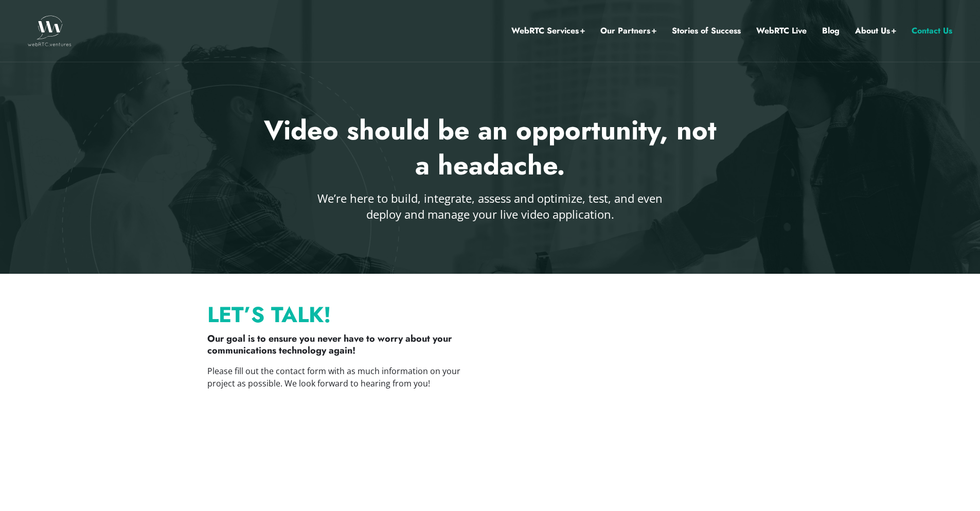 The height and width of the screenshot is (511, 980). What do you see at coordinates (628, 31) in the screenshot?
I see `a: Our Partners` at bounding box center [628, 31].